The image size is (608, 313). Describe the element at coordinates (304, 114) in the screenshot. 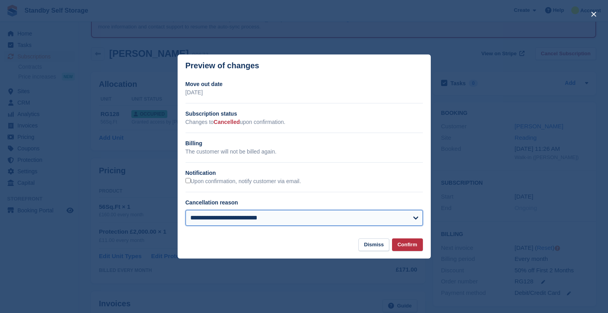

I see `h2: Subscription status` at that location.